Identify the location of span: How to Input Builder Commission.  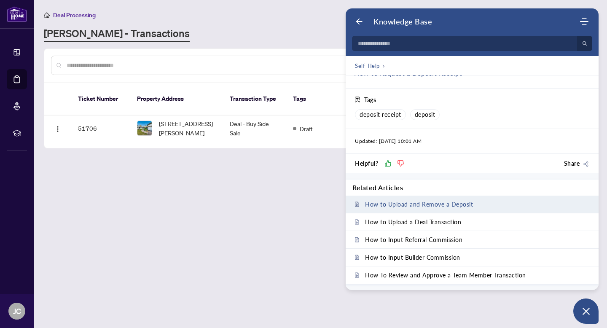
(412, 257).